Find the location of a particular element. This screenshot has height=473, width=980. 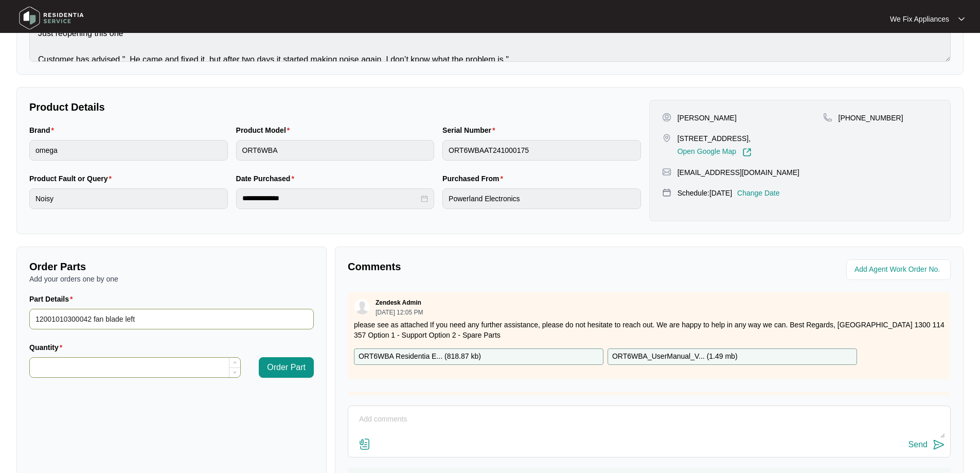

label: Quantity is located at coordinates (48, 347).